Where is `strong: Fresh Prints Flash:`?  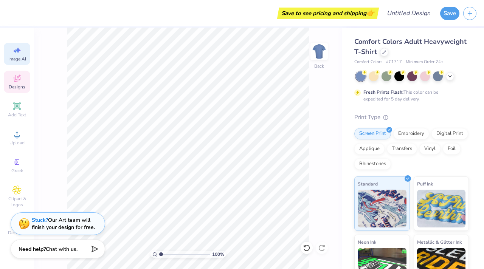
strong: Fresh Prints Flash: is located at coordinates (384, 92).